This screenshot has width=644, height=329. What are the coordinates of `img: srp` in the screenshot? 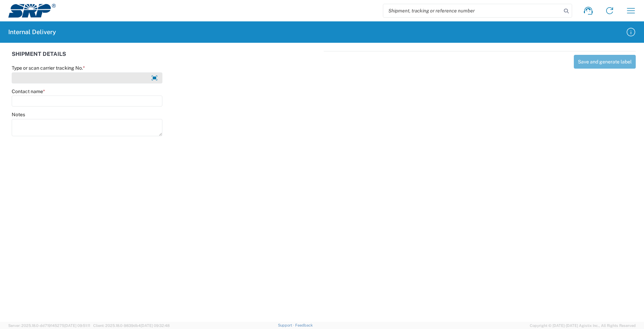 It's located at (32, 11).